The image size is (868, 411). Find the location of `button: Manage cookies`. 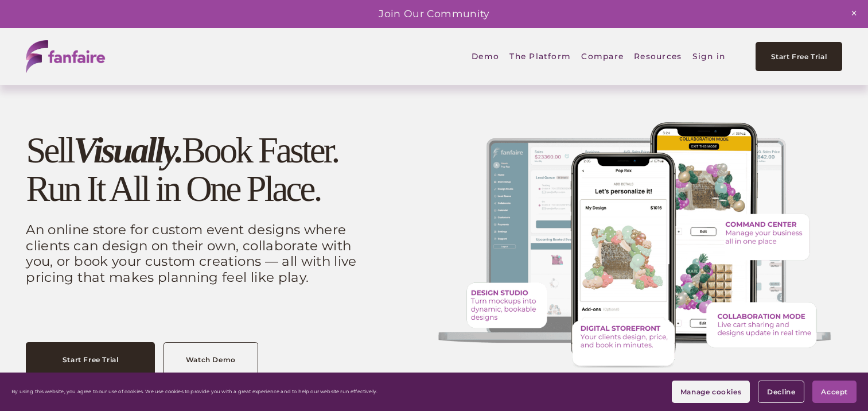

button: Manage cookies is located at coordinates (711, 391).